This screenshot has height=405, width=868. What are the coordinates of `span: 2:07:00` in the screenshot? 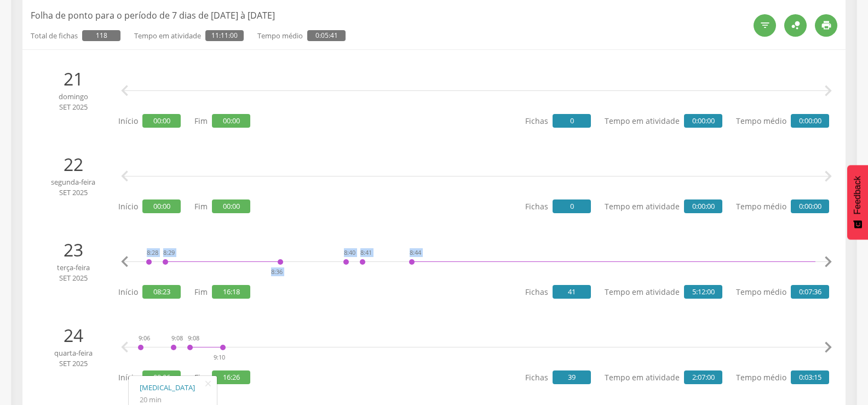 It's located at (703, 377).